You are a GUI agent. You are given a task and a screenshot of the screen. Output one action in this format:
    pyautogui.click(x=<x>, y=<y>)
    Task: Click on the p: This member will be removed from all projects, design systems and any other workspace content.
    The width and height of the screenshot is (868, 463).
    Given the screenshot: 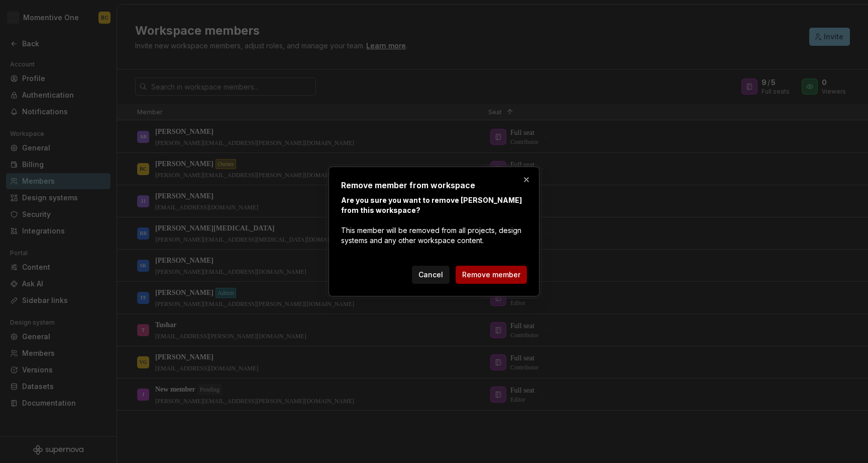 What is the action you would take?
    pyautogui.click(x=434, y=221)
    